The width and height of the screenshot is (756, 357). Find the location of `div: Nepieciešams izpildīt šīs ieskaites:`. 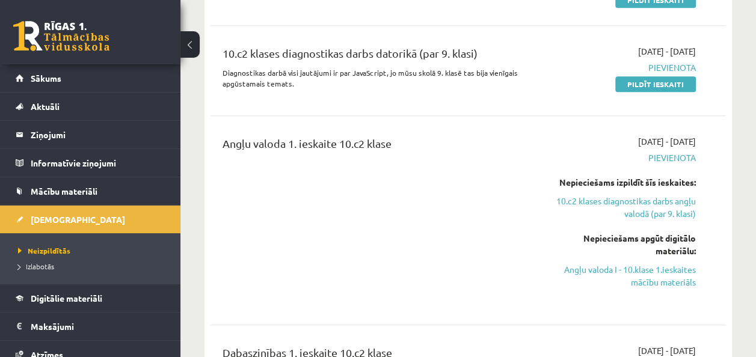

div: Nepieciešams izpildīt šīs ieskaites: is located at coordinates (623, 182).